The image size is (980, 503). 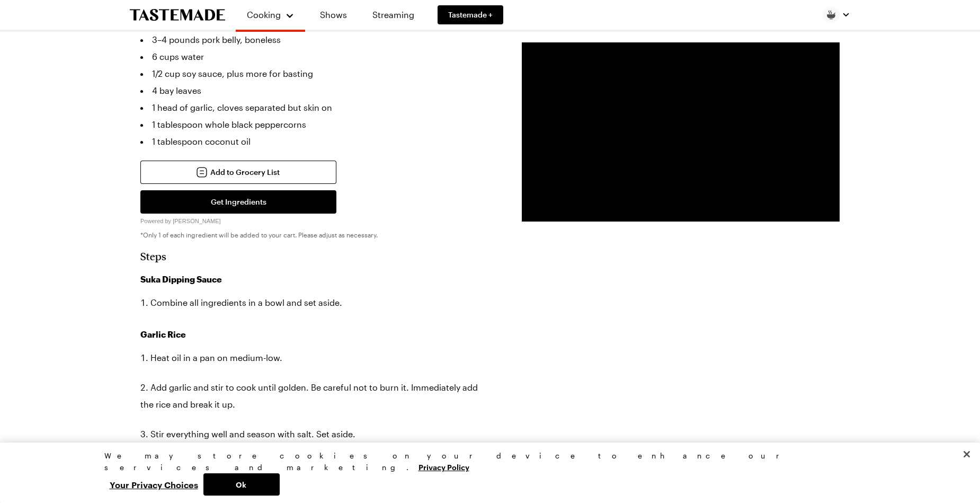 I want to click on button: Get Ingredients, so click(x=238, y=202).